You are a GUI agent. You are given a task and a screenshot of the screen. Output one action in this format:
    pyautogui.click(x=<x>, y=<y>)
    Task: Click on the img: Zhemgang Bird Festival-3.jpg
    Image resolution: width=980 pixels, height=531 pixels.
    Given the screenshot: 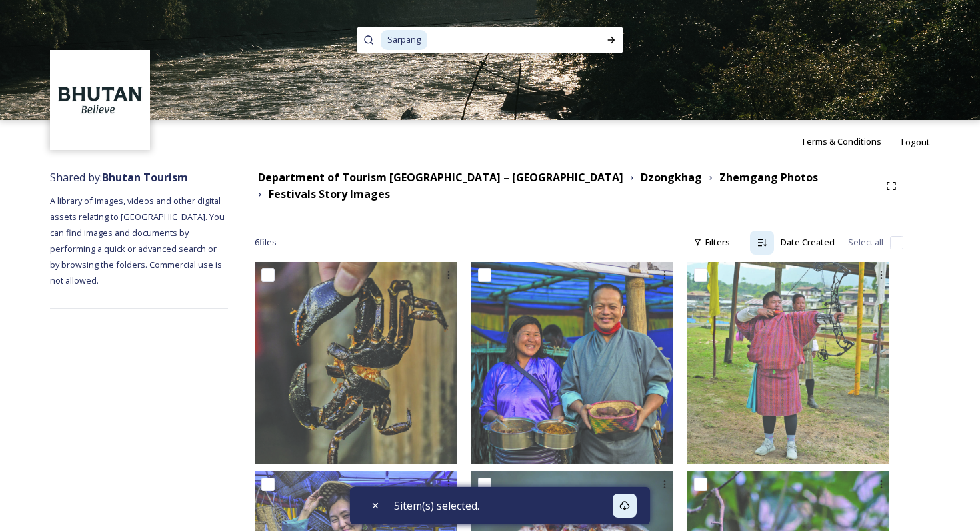 What is the action you would take?
    pyautogui.click(x=572, y=362)
    